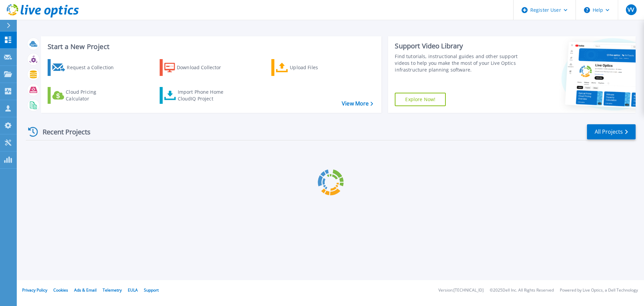 The image size is (644, 306). Describe the element at coordinates (112, 290) in the screenshot. I see `a: Telemetry` at that location.